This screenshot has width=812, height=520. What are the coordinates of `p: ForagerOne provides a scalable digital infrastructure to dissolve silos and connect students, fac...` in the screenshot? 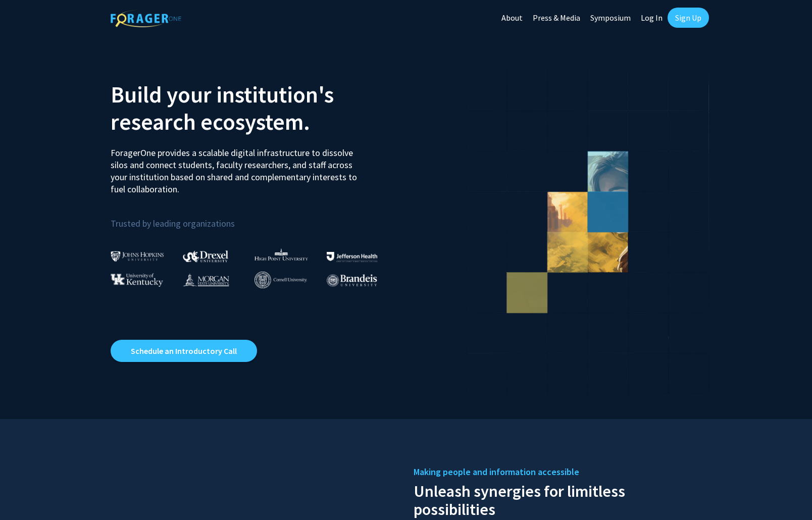 It's located at (237, 167).